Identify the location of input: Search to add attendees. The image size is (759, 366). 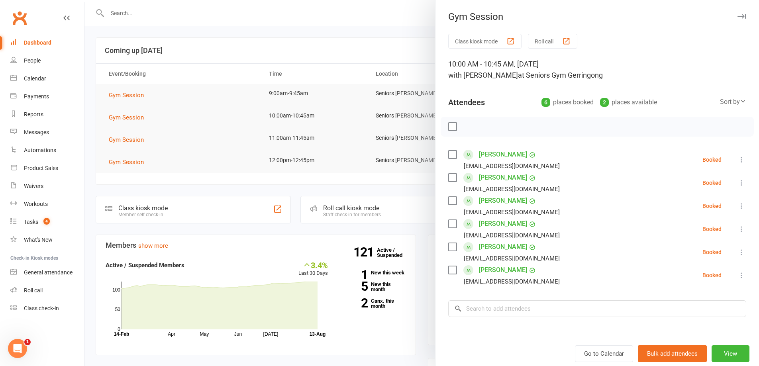
(597, 309).